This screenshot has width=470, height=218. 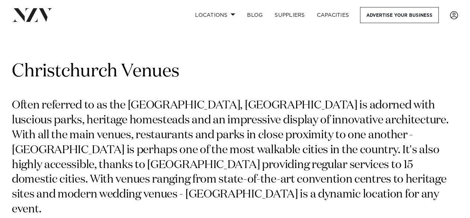 What do you see at coordinates (235, 71) in the screenshot?
I see `h1: Christchurch Venues` at bounding box center [235, 71].